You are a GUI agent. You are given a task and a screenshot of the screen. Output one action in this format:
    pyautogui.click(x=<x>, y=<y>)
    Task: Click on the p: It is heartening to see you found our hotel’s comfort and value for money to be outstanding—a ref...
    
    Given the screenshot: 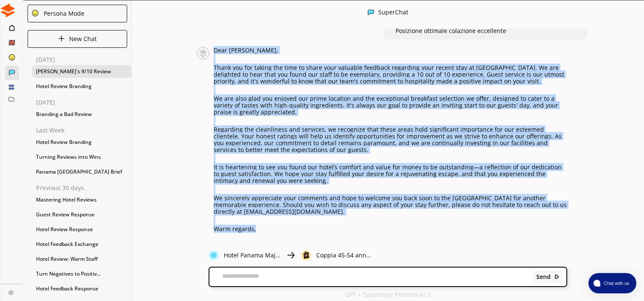 What is the action you would take?
    pyautogui.click(x=390, y=174)
    